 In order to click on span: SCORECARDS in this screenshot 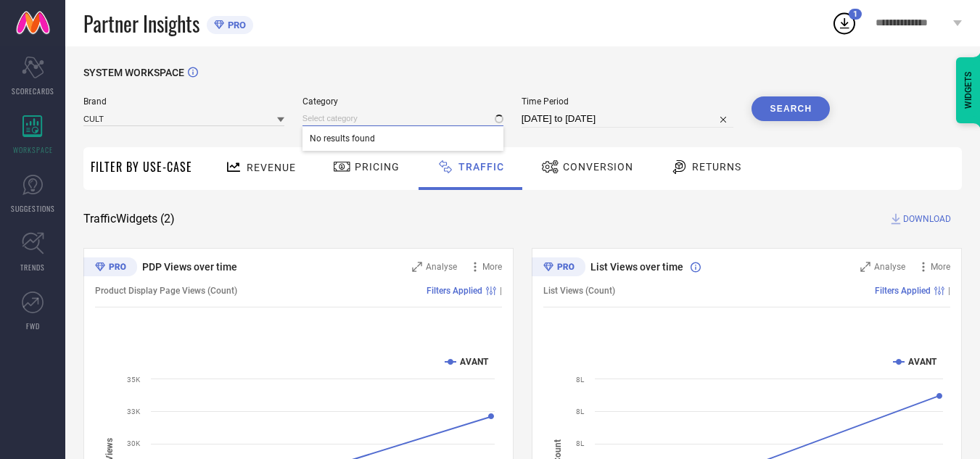, I will do `click(32, 91)`.